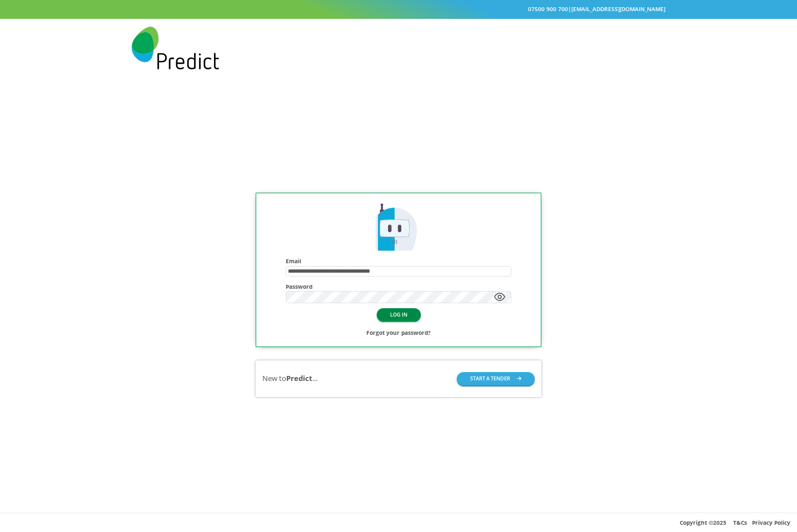 Image resolution: width=797 pixels, height=532 pixels. What do you see at coordinates (299, 379) in the screenshot?
I see `b: Predict` at bounding box center [299, 379].